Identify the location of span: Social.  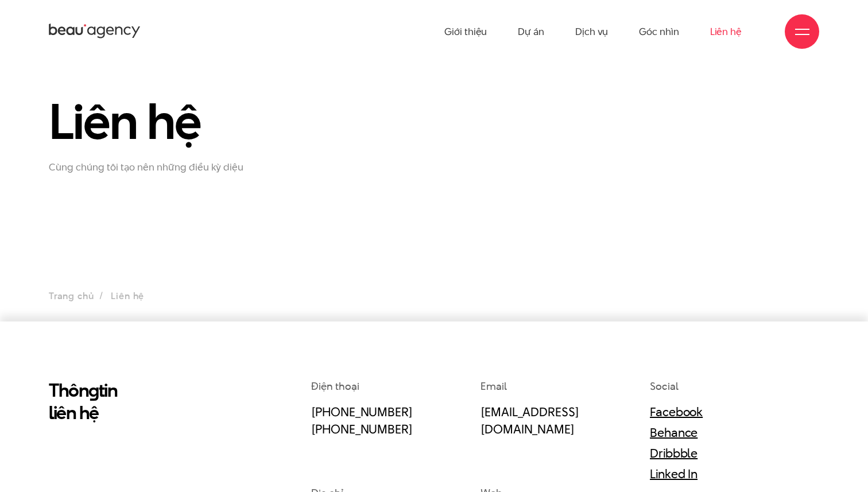
(663, 385).